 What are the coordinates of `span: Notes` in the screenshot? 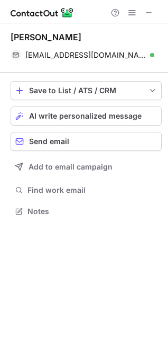 It's located at (93, 211).